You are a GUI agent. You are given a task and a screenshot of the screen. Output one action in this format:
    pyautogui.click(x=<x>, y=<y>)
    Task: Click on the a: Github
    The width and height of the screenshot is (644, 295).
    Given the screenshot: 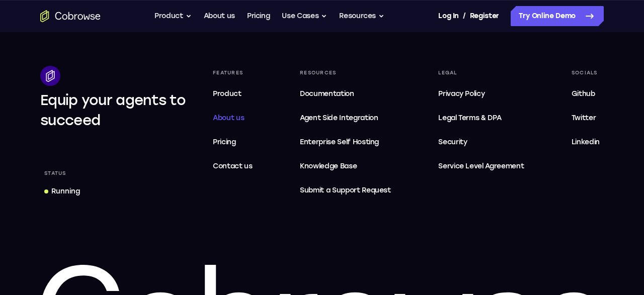 What is the action you would take?
    pyautogui.click(x=586, y=94)
    